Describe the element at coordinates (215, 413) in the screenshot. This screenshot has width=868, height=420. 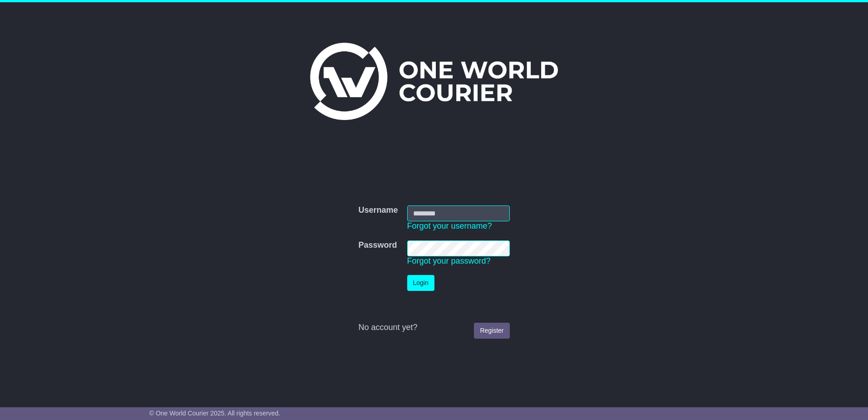
I see `span: © One World Courier 2025. All rights reserved.` at that location.